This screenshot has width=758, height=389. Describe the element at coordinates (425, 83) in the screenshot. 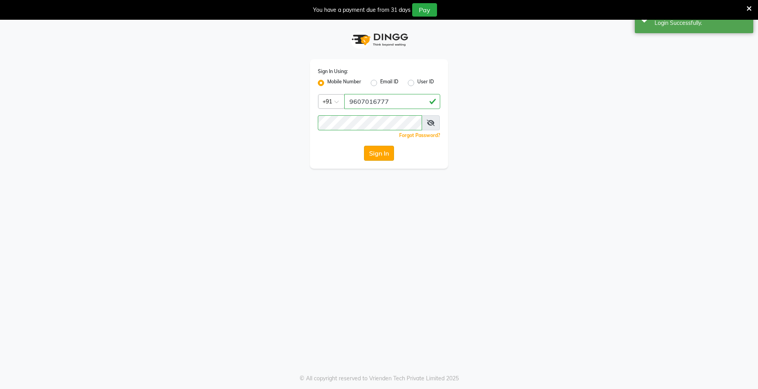

I see `label: User ID` at that location.